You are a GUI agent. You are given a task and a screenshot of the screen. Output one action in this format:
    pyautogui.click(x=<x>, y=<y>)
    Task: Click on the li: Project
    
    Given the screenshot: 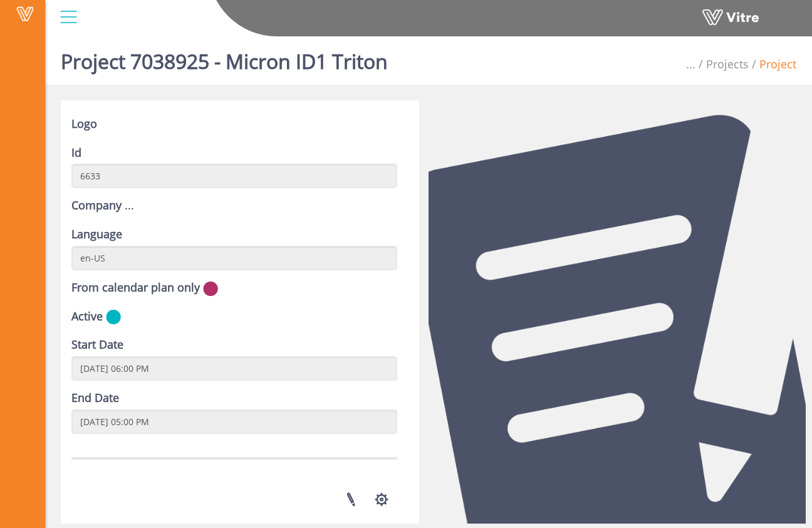 What is the action you would take?
    pyautogui.click(x=773, y=65)
    